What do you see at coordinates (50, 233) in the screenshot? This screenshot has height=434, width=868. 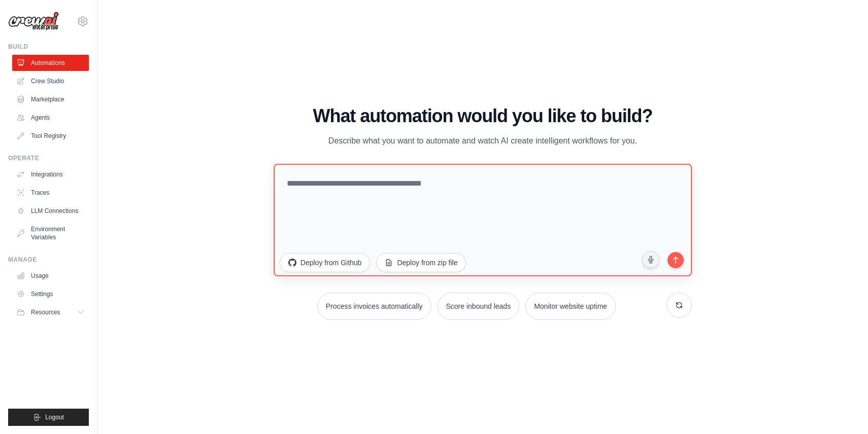 I see `a: Environment Variables` at bounding box center [50, 233].